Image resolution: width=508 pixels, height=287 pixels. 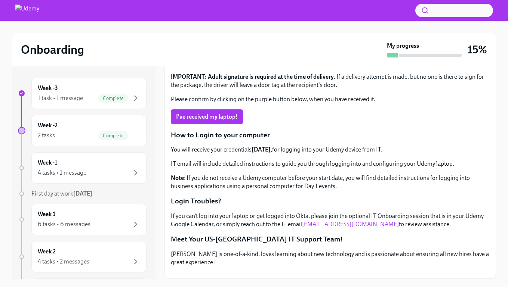 I want to click on p: Login Troubles?, so click(x=330, y=201).